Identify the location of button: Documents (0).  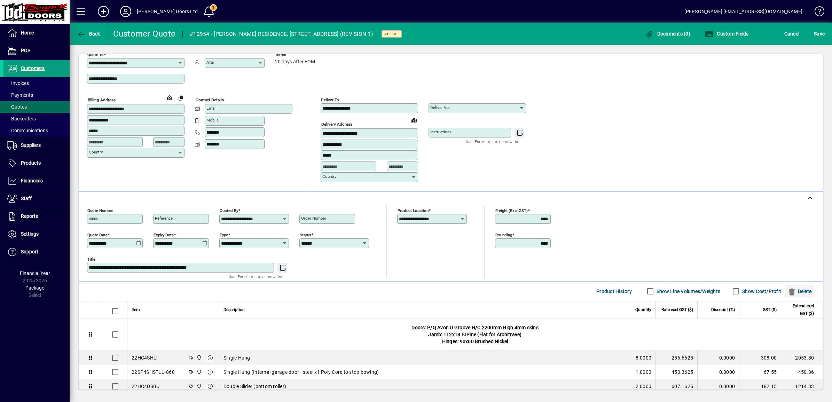
(668, 34).